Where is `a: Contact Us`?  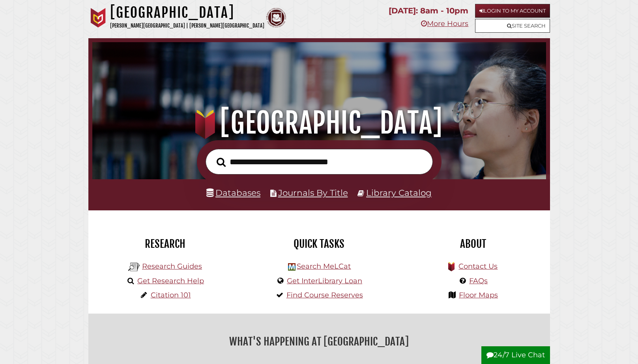
a: Contact Us is located at coordinates (478, 267).